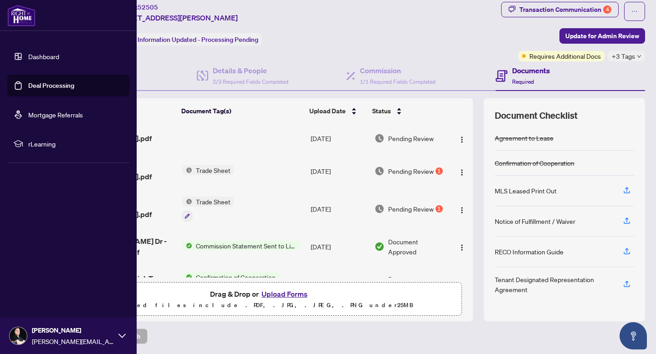  Describe the element at coordinates (633, 336) in the screenshot. I see `button: Open asap` at that location.